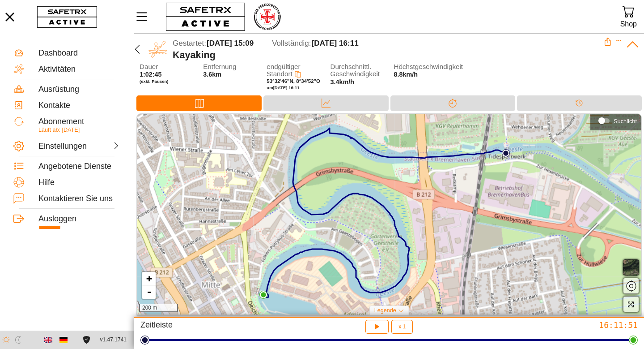 This screenshot has width=644, height=349. What do you see at coordinates (19, 69) in the screenshot?
I see `img: Activities.svg` at bounding box center [19, 69].